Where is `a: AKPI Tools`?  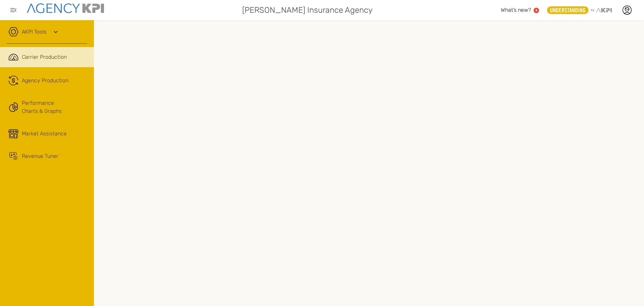
a: AKPI Tools is located at coordinates (34, 32).